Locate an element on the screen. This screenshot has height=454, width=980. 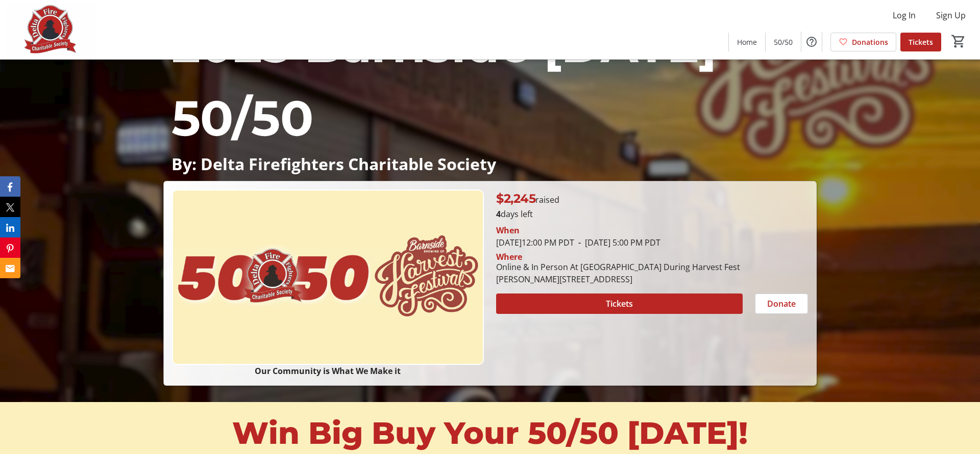
p: By: Delta Firefighters Charitable Society is located at coordinates (490, 164).